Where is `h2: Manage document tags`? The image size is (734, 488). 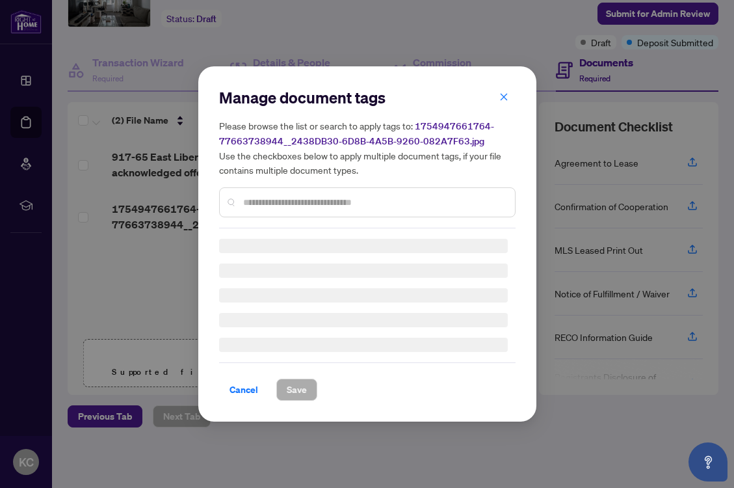
h2: Manage document tags is located at coordinates (367, 98).